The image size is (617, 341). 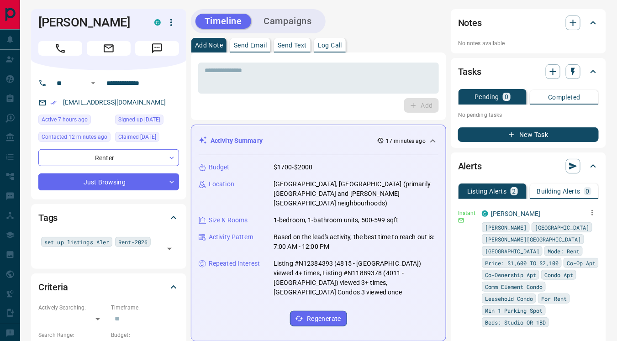 I want to click on p: Pending, so click(x=487, y=97).